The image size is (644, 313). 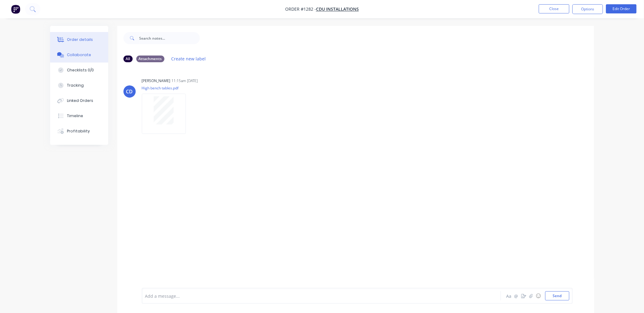 I want to click on button: Aa, so click(x=509, y=296).